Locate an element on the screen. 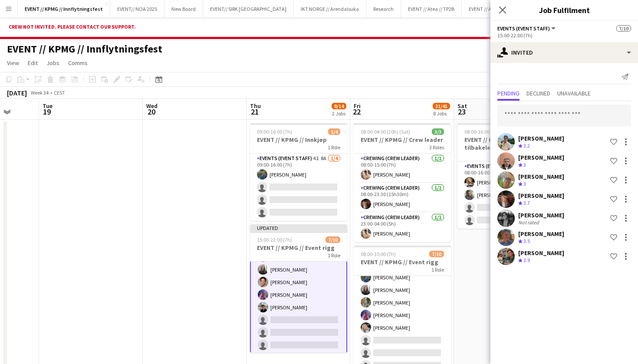  span: 8/14 is located at coordinates (339, 106).